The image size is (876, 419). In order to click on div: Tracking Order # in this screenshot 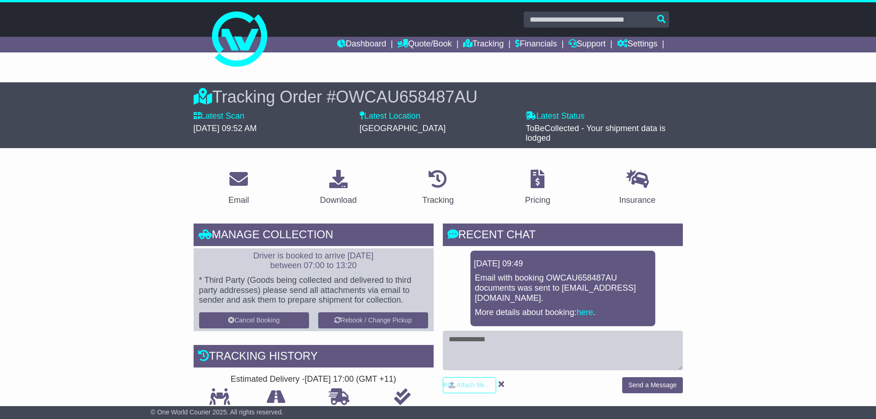, I will do `click(438, 97)`.